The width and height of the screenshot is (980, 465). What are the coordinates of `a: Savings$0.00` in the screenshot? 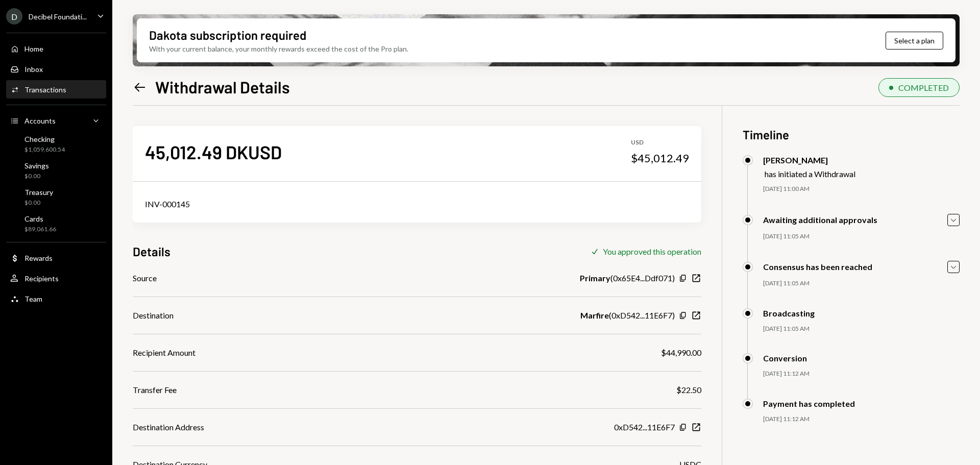 It's located at (56, 171).